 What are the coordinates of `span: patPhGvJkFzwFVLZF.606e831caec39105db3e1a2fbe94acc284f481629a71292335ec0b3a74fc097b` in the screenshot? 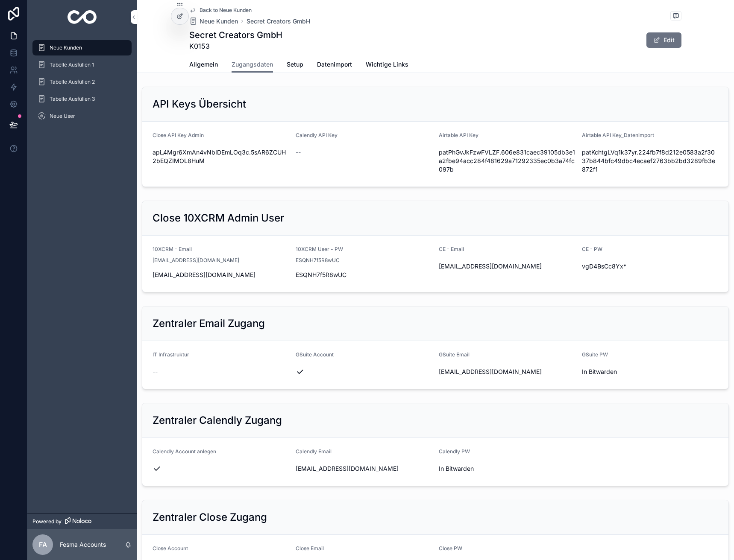 It's located at (506, 161).